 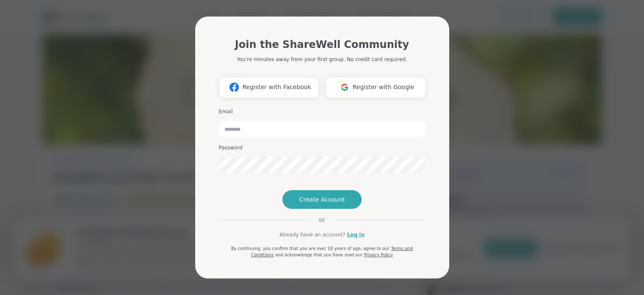 What do you see at coordinates (311, 248) in the screenshot?
I see `span: By continuing, you confirm that you are over 18 years of age, agree to our` at bounding box center [311, 248].